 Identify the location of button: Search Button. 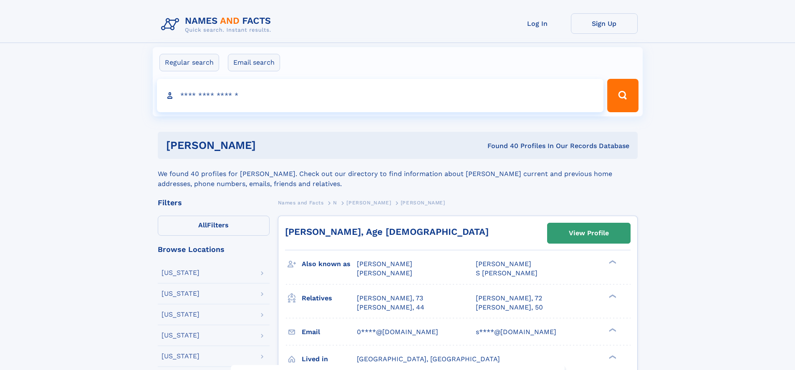
(623, 96).